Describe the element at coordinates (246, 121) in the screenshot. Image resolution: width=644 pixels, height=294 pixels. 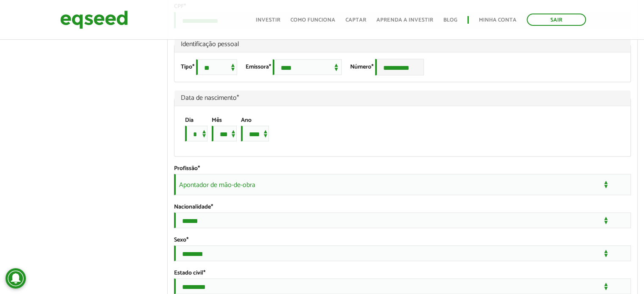
I see `label: Ano` at that location.